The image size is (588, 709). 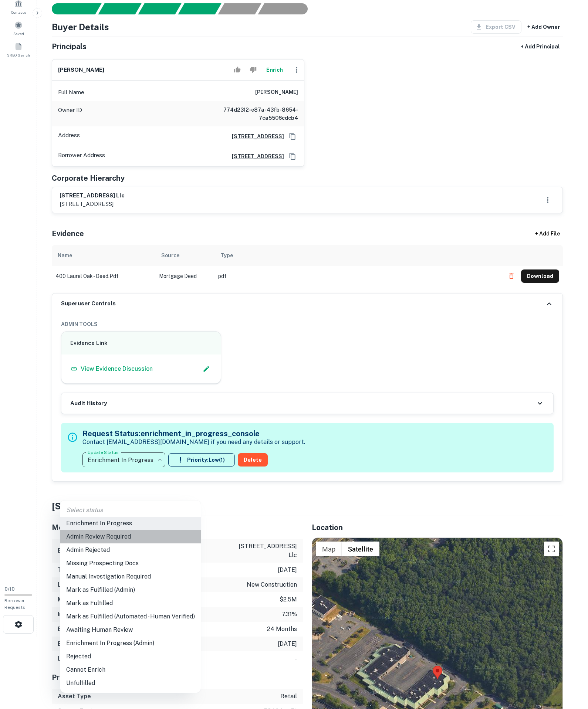 What do you see at coordinates (130, 617) in the screenshot?
I see `li: Mark as Fulfilled (Automated - Human Verified)` at bounding box center [130, 617].